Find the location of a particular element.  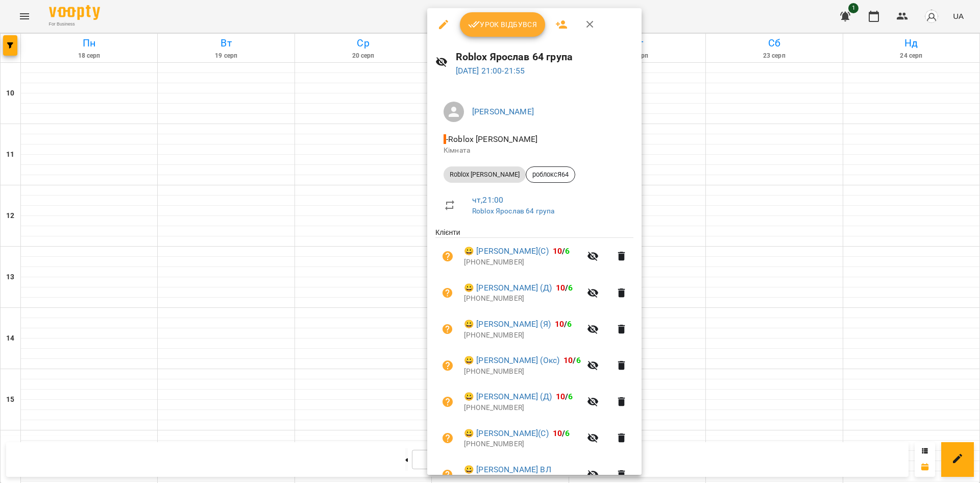

p: Кімната is located at coordinates (535, 151).